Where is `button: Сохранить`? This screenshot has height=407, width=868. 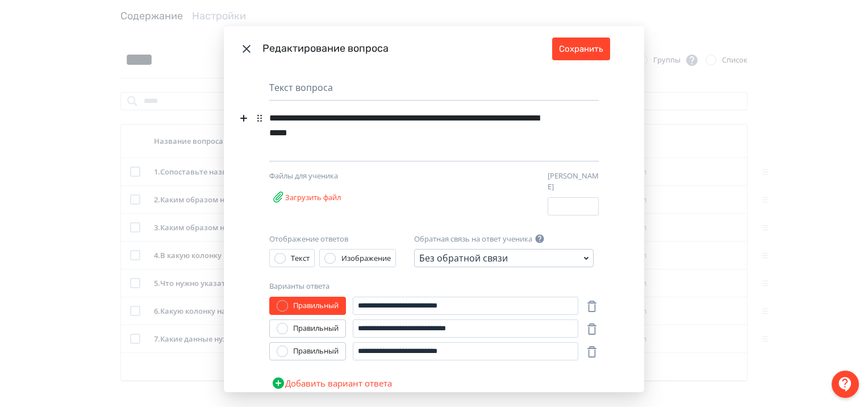 button: Сохранить is located at coordinates (581, 49).